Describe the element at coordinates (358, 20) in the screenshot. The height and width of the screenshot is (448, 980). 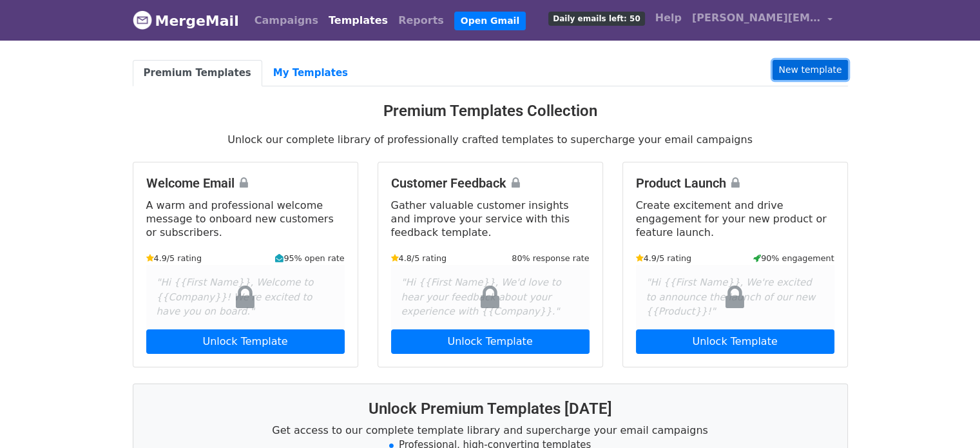
I see `a: Templates` at that location.